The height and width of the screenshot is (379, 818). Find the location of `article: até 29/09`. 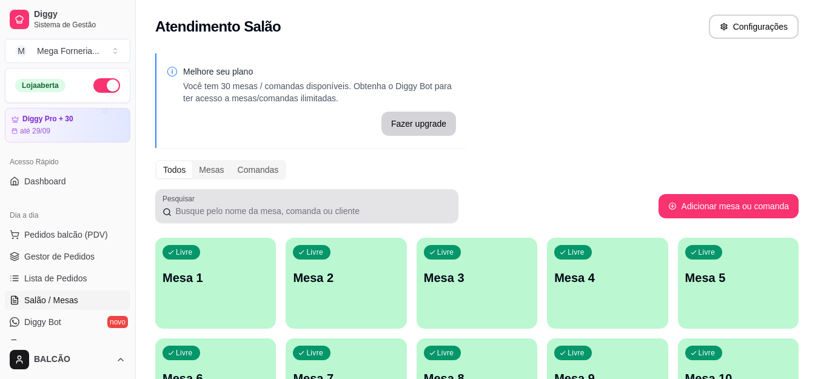

article: até 29/09 is located at coordinates (35, 131).